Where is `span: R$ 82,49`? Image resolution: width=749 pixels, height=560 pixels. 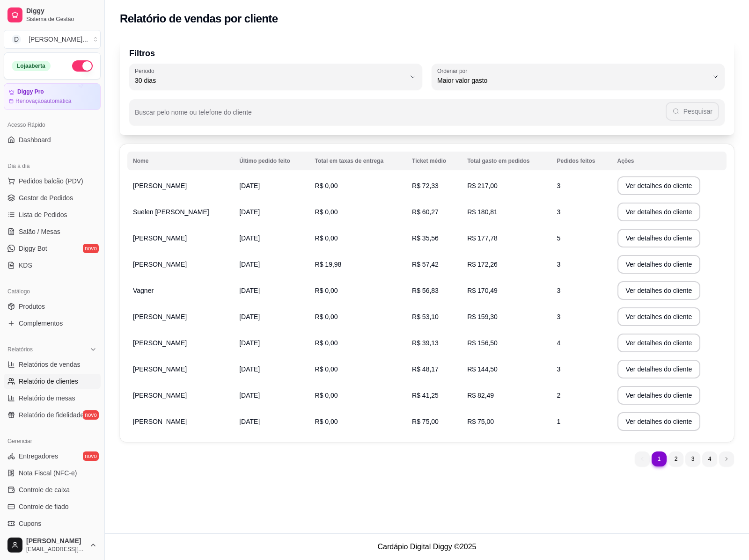 span: R$ 82,49 is located at coordinates (480, 396).